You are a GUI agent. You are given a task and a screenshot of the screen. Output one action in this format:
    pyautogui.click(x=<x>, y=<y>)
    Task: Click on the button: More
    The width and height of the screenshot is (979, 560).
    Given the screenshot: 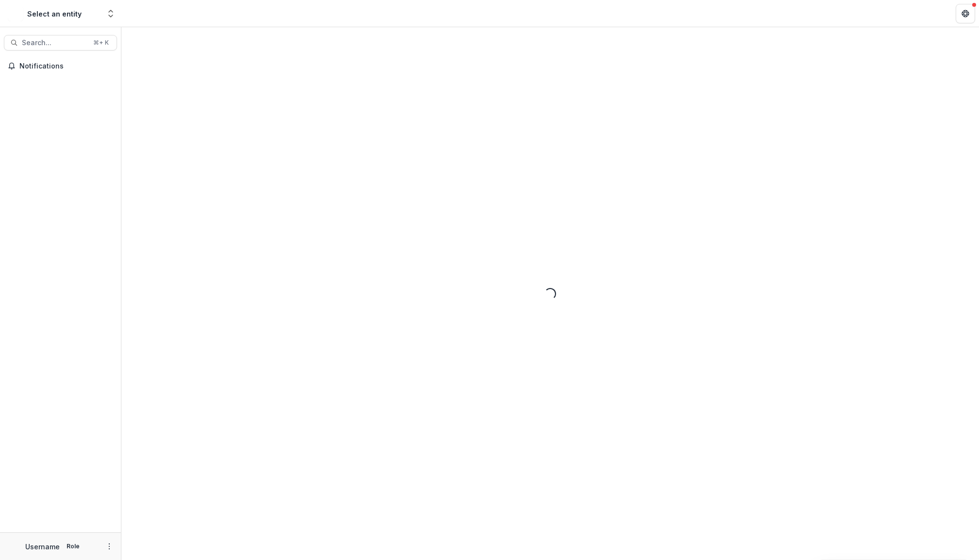 What is the action you would take?
    pyautogui.click(x=109, y=546)
    